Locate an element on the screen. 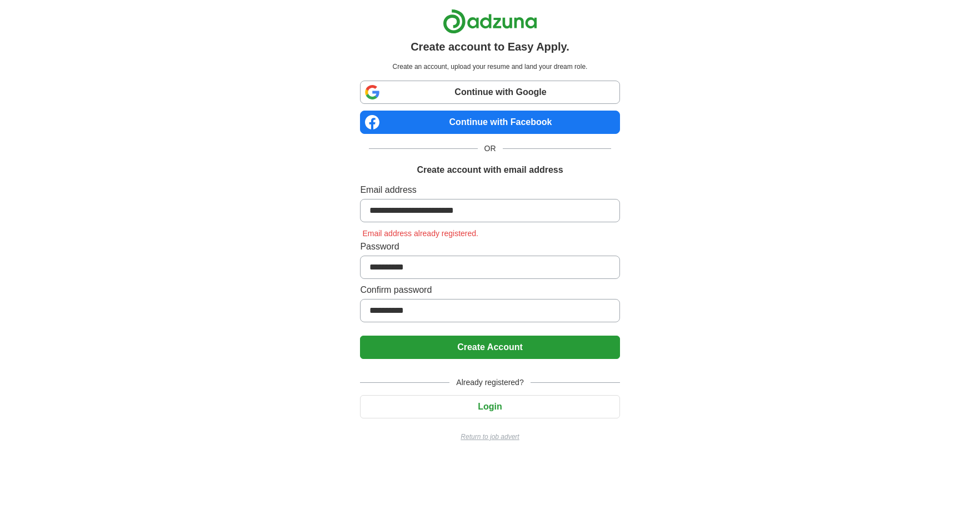  span: OR is located at coordinates (490, 149).